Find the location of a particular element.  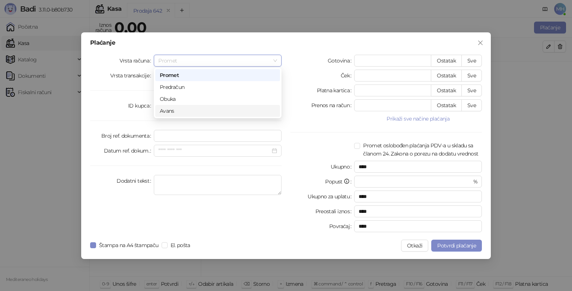

button: Otkaži is located at coordinates (414, 246).